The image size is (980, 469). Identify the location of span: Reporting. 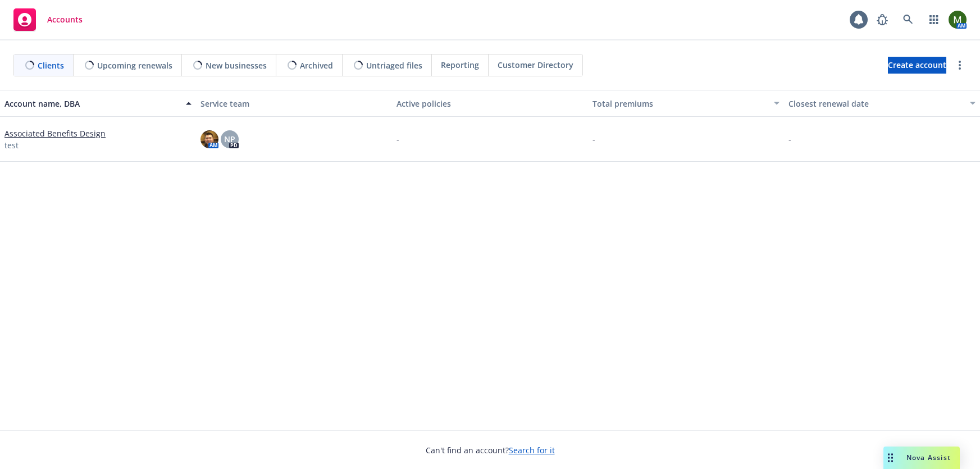
(460, 65).